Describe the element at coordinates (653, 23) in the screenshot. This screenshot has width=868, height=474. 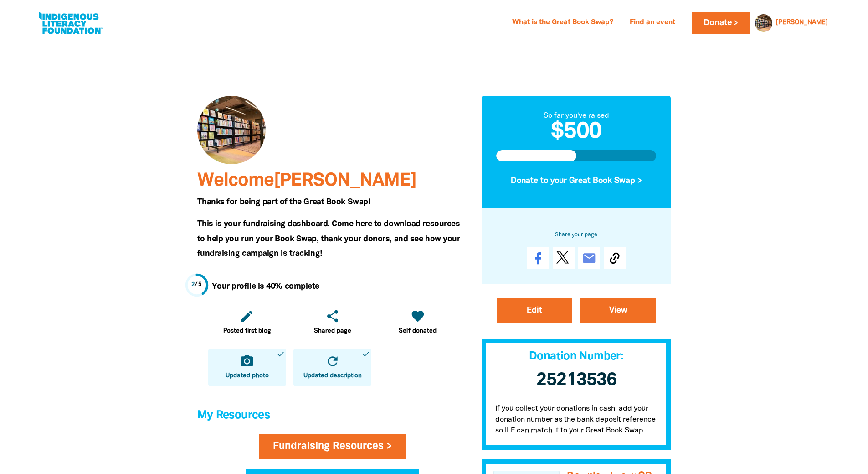
I see `a: Find an event` at that location.